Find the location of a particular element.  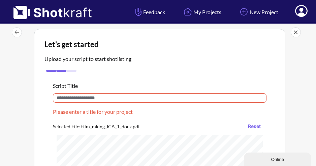

button: Reset is located at coordinates (255, 126).